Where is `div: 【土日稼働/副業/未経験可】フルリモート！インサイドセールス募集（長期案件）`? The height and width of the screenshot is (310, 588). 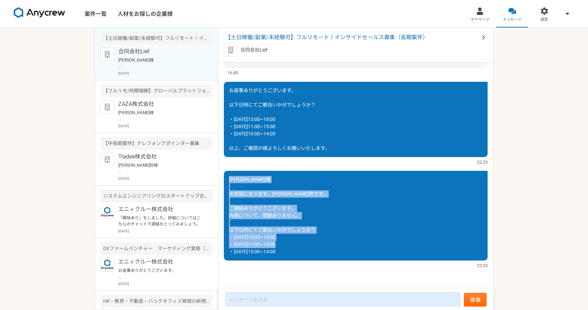
div: 【土日稼働/副業/未経験可】フルリモート！インサイドセールス募集（長期案件） is located at coordinates (156, 38).